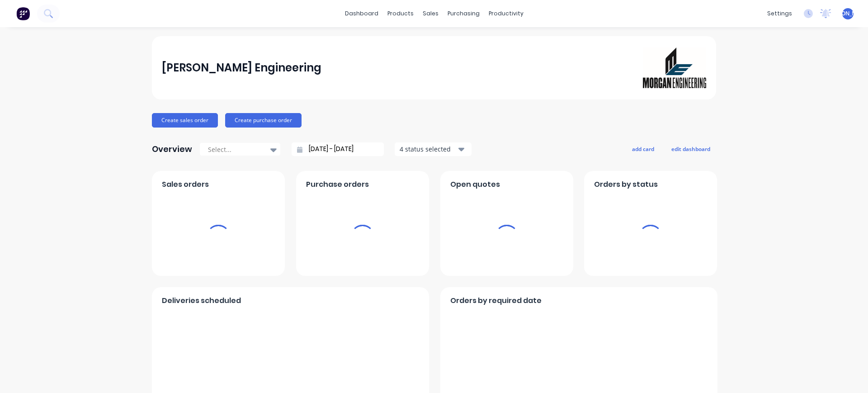 This screenshot has height=393, width=868. Describe the element at coordinates (185, 120) in the screenshot. I see `button: Create sales order` at that location.